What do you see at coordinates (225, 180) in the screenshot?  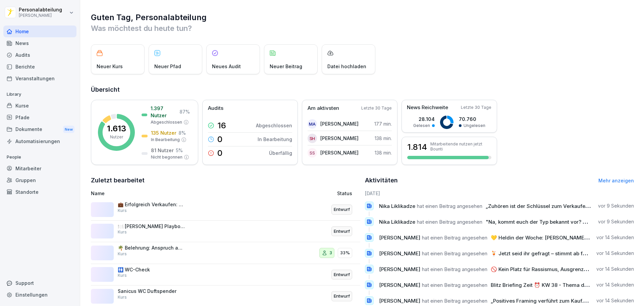 I see `h2: Zuletzt bearbeitet` at bounding box center [225, 180].